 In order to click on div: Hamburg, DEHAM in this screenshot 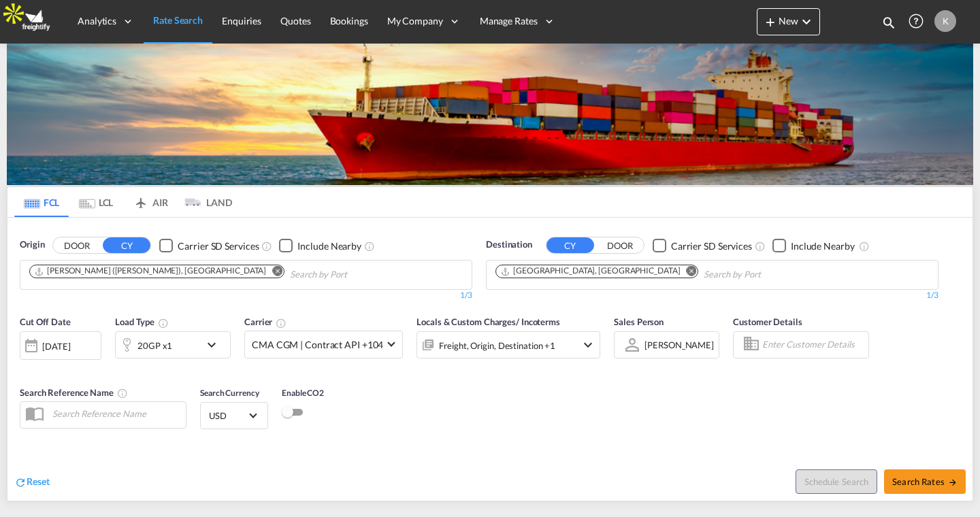, I will do `click(590, 271)`.